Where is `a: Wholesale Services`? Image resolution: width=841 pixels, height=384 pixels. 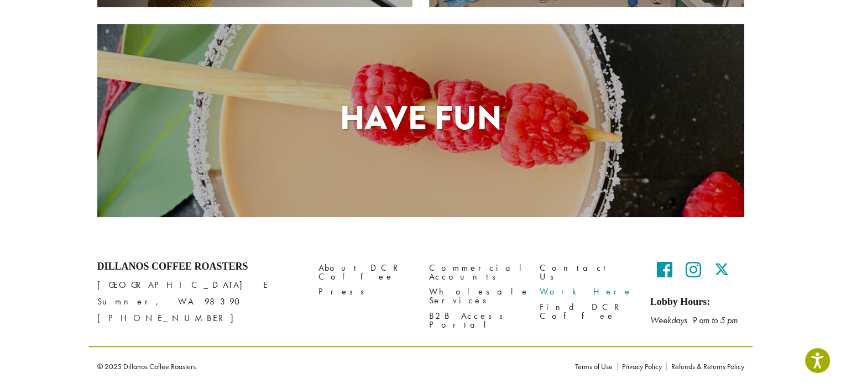
a: Wholesale Services is located at coordinates (476, 296).